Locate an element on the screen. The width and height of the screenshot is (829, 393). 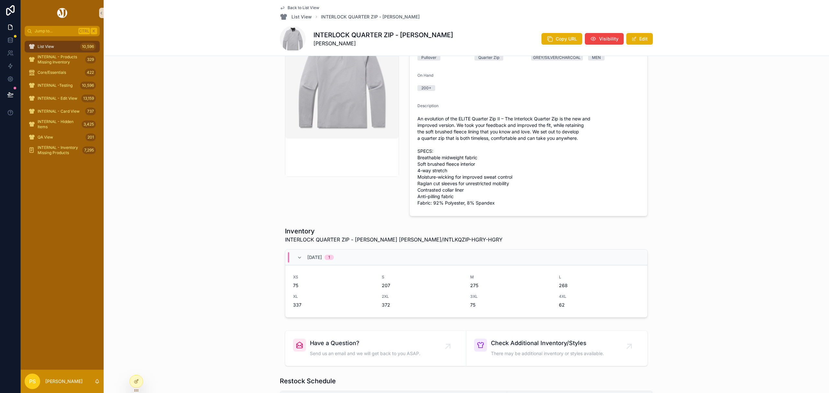
span: L is located at coordinates (599, 277).